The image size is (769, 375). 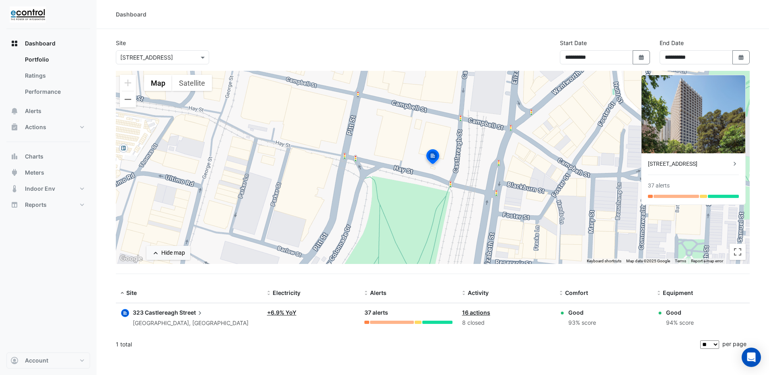 I want to click on a: Report a map error, so click(x=707, y=261).